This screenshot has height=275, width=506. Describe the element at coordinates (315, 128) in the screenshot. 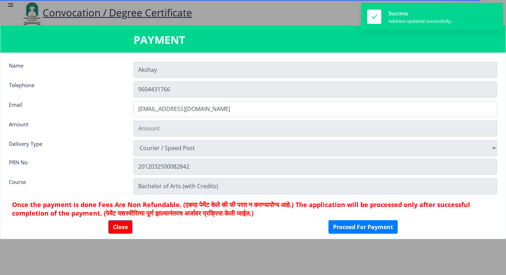

I see `input: Amount` at that location.